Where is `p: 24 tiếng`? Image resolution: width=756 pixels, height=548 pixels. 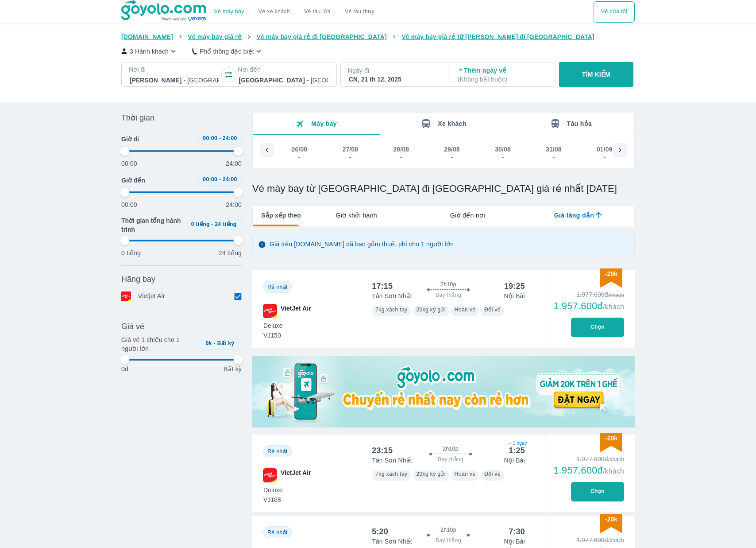
p: 24 tiếng is located at coordinates (230, 253).